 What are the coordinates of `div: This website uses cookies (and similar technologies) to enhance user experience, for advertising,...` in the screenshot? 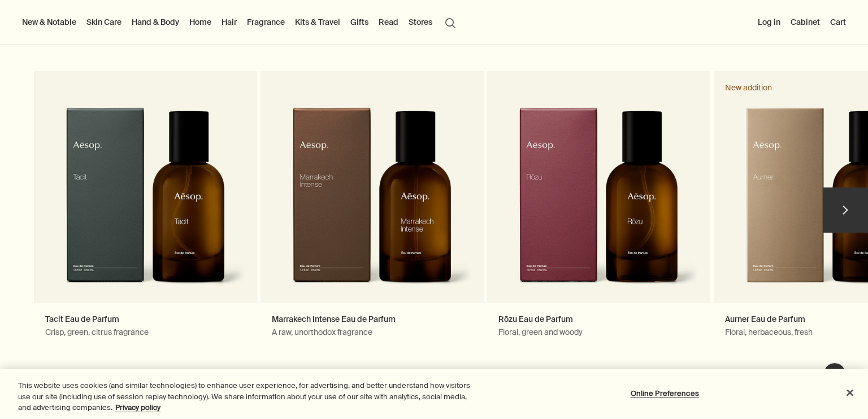 It's located at (248, 396).